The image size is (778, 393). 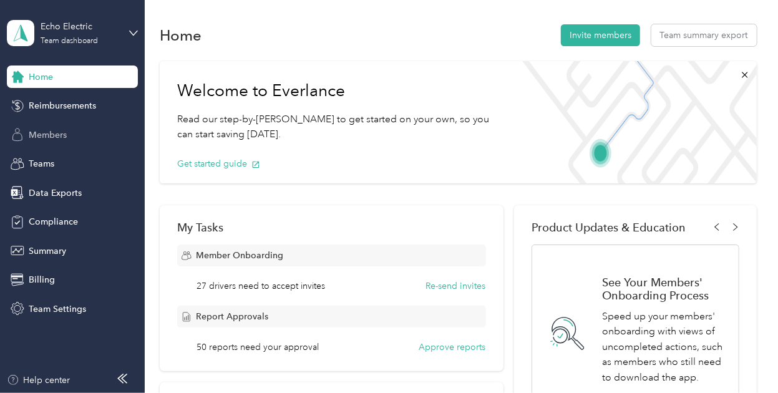 What do you see at coordinates (262, 286) in the screenshot?
I see `span: 27 drivers need to accept invites` at bounding box center [262, 286].